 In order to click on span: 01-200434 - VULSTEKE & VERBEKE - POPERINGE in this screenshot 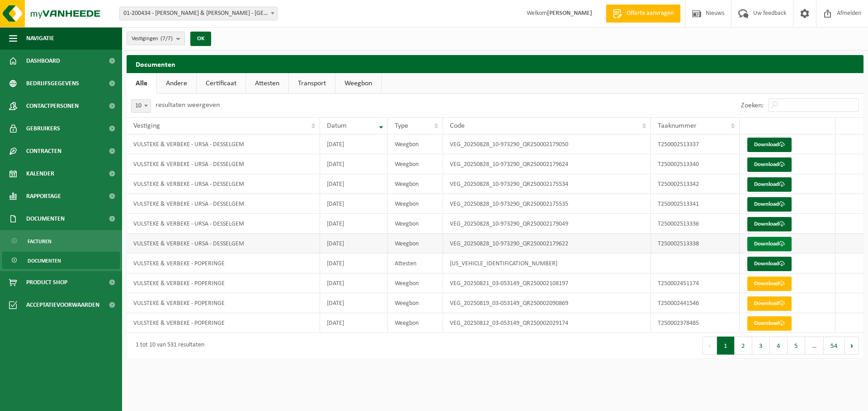, I will do `click(198, 14)`.